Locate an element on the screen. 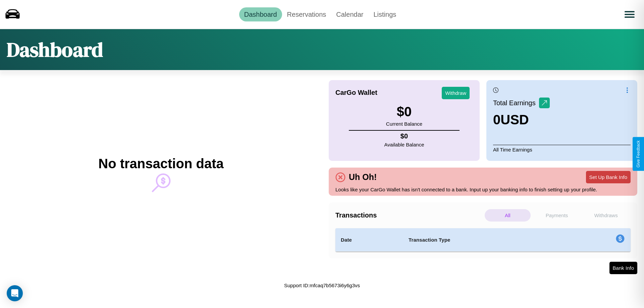  p: All is located at coordinates (507, 215).